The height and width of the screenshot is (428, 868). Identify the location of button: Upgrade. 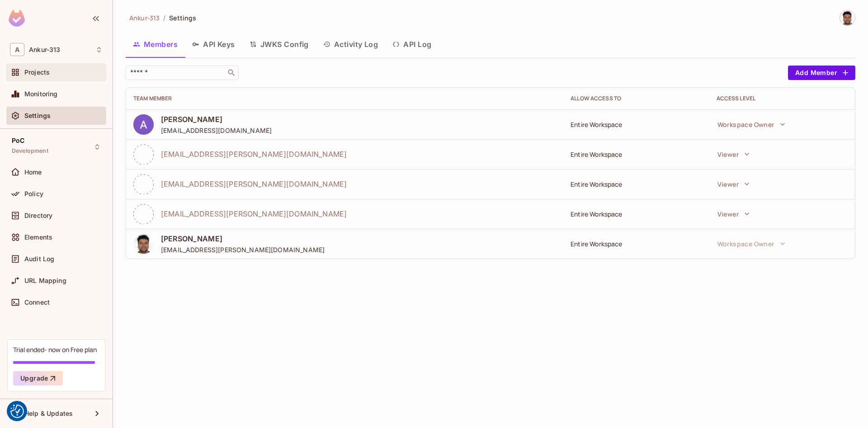
(38, 378).